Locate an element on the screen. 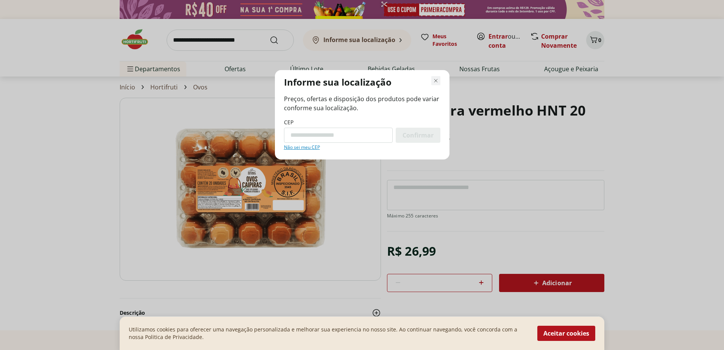 The height and width of the screenshot is (350, 724). p: Informe sua localização is located at coordinates (338, 82).